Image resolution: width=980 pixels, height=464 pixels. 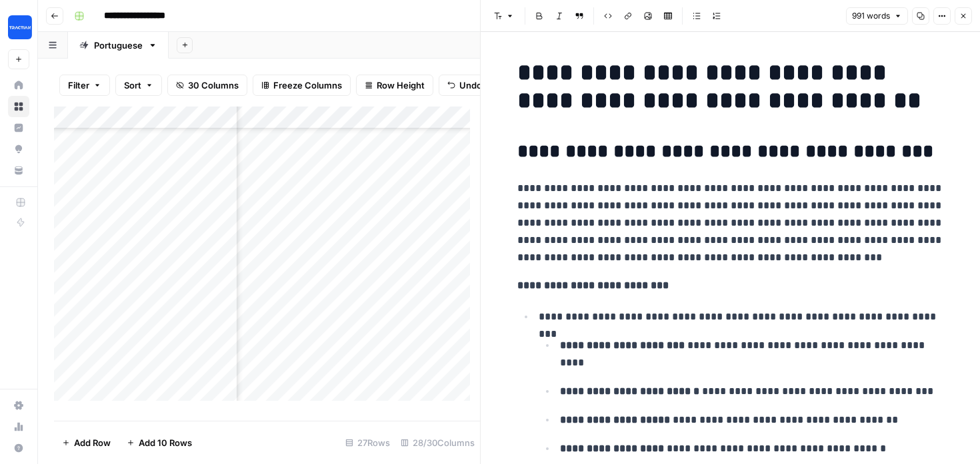 What do you see at coordinates (19, 405) in the screenshot?
I see `a: Settings` at bounding box center [19, 405].